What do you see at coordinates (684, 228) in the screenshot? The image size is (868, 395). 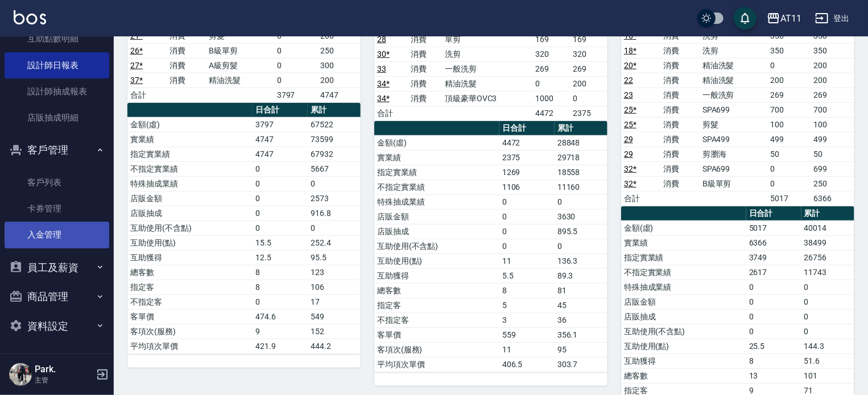 I see `td: 金額(虛)` at bounding box center [684, 228].